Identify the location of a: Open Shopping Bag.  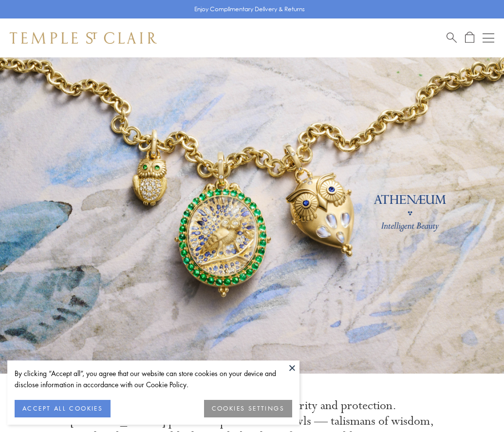
(469, 38).